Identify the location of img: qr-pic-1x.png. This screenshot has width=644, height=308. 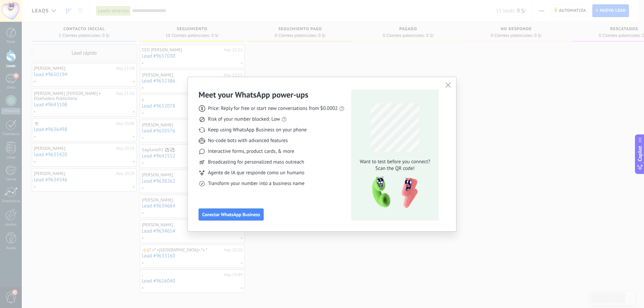
(393, 192).